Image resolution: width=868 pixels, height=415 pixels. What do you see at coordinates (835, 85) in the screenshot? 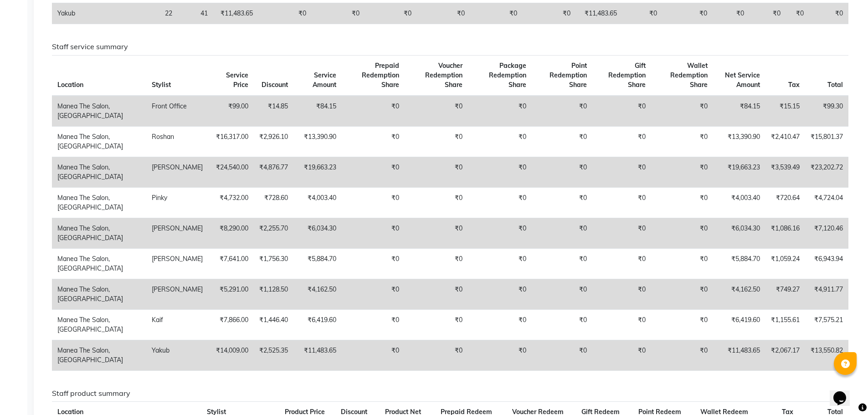
I see `span: Total` at bounding box center [835, 85].